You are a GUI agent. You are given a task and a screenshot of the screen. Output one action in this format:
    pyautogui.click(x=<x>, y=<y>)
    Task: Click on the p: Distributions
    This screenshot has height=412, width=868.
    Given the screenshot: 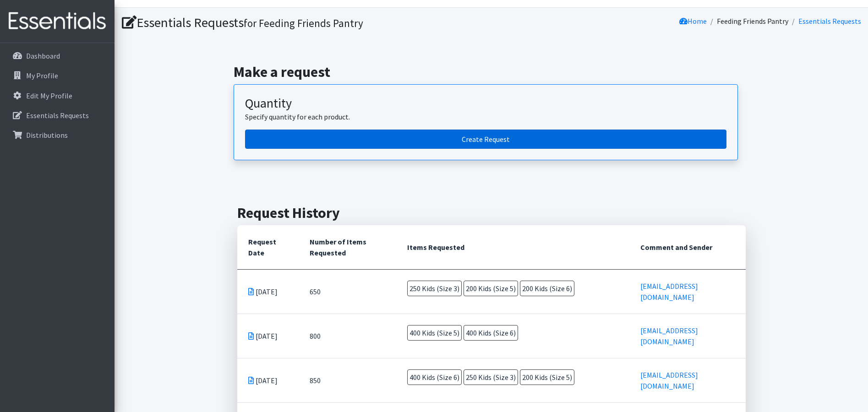 What is the action you would take?
    pyautogui.click(x=47, y=135)
    